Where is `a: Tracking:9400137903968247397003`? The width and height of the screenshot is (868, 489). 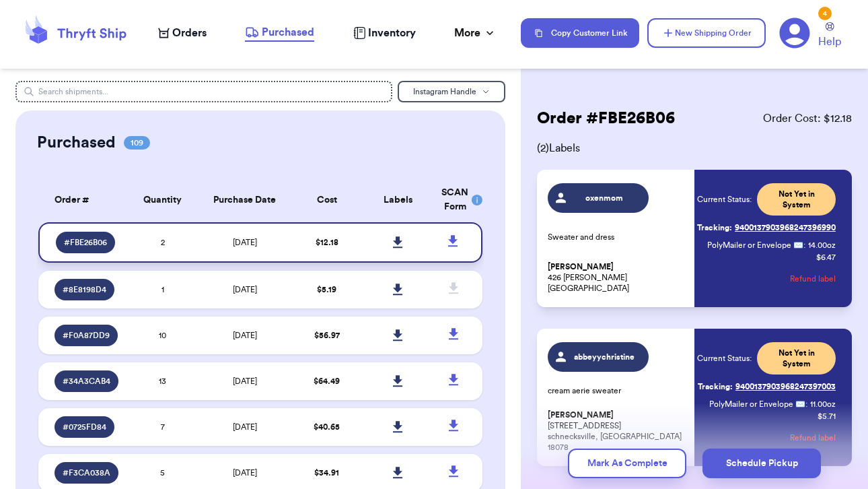 a: Tracking:9400137903968247397003 is located at coordinates (766, 386).